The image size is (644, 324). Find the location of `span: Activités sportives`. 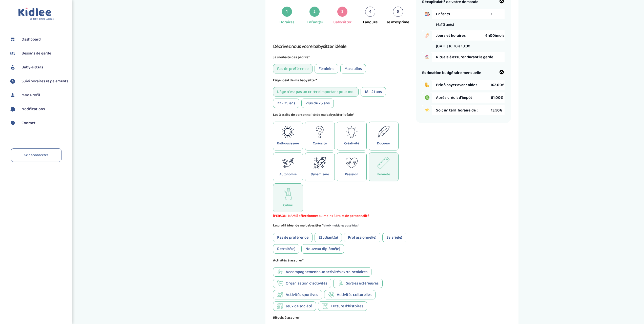

span: Activités sportives is located at coordinates (302, 295).